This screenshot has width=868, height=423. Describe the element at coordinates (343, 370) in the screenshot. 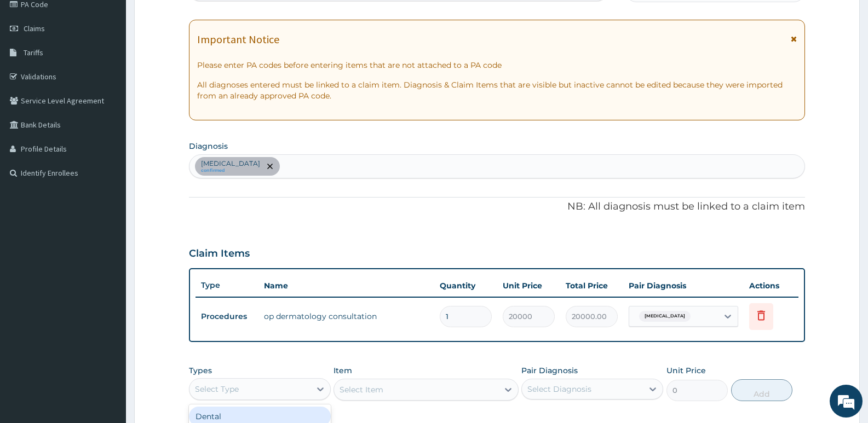

I see `label: Item` at that location.